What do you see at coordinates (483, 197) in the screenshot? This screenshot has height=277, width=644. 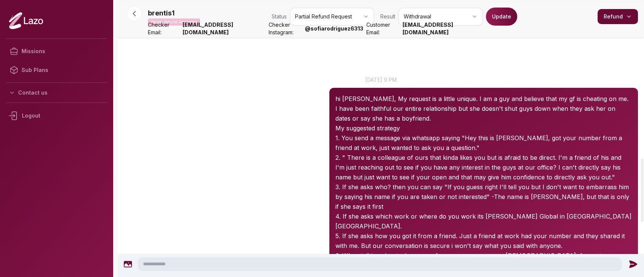 I see `p: 3. If she asks who? then you can say "If you guess right I'll tell you but I don't want to embarr...` at bounding box center [483, 197].